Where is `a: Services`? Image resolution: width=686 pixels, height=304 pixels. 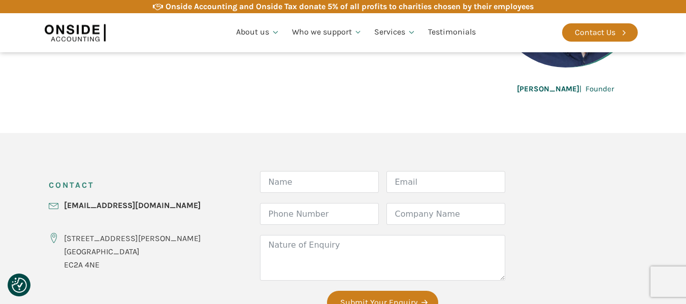 a: Services is located at coordinates (395, 32).